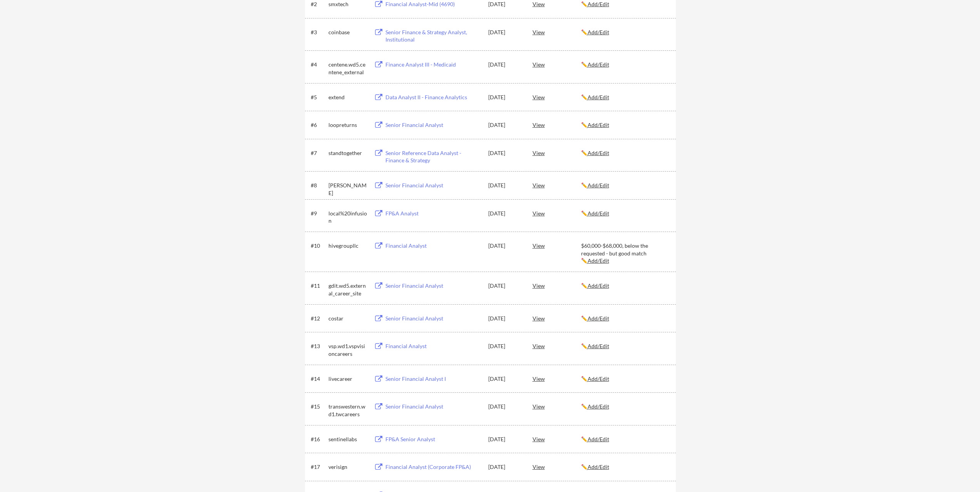 Image resolution: width=980 pixels, height=492 pixels. I want to click on div: $60,000-$68,000, below the requested - but good match ✏️, so click(625, 254).